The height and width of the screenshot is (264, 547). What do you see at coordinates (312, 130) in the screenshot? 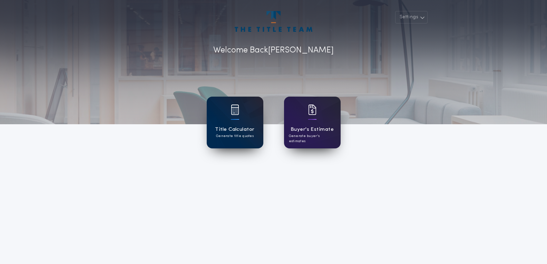
I see `h1: Buyer's Estimate` at bounding box center [312, 130].